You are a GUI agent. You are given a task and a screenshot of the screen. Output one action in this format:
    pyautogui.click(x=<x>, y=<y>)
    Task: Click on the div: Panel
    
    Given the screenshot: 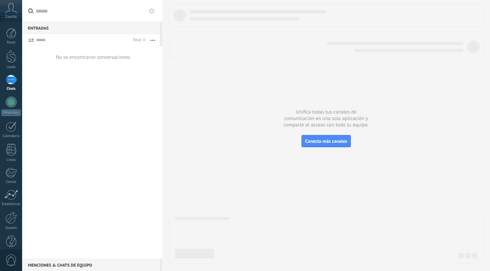 What is the action you would take?
    pyautogui.click(x=11, y=43)
    